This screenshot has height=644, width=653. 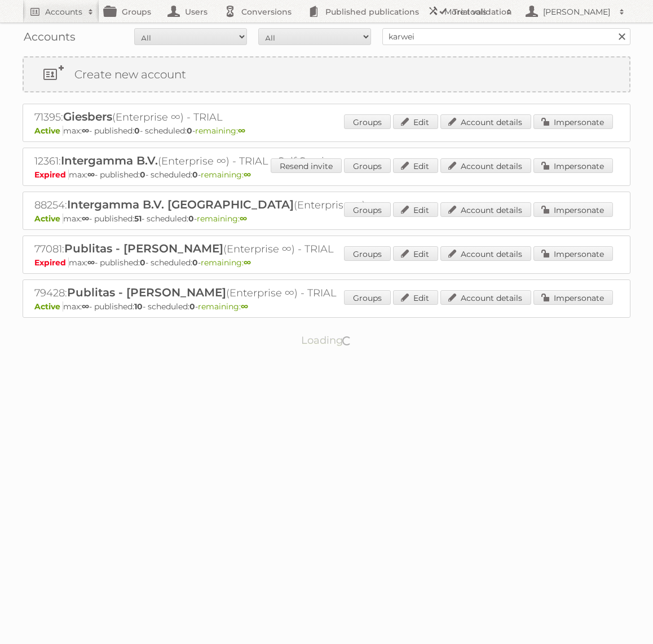 What do you see at coordinates (232, 293) in the screenshot?
I see `h2: 79428: (Enterprise ∞) - TRIAL` at bounding box center [232, 293].